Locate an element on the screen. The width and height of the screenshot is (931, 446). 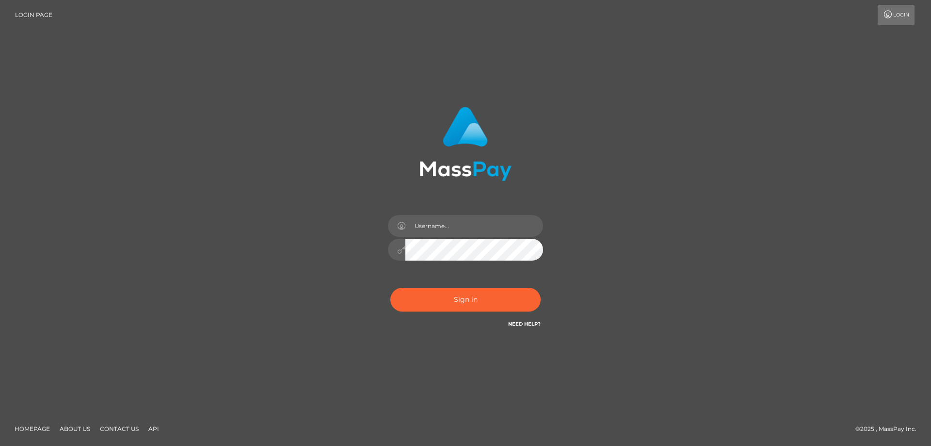
button: Sign in is located at coordinates (466, 299).